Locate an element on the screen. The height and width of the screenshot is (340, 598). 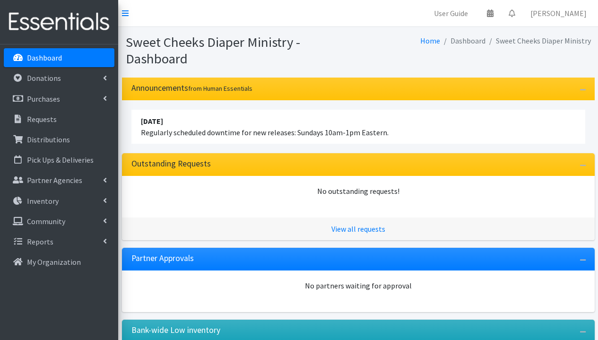
li: Dashboard is located at coordinates (463, 41).